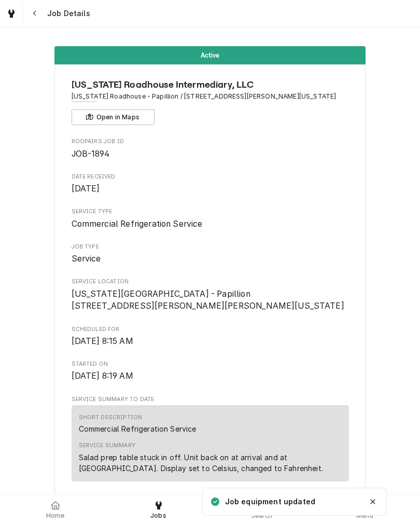 Image resolution: width=420 pixels, height=524 pixels. What do you see at coordinates (158, 516) in the screenshot?
I see `span: Jobs` at bounding box center [158, 516].